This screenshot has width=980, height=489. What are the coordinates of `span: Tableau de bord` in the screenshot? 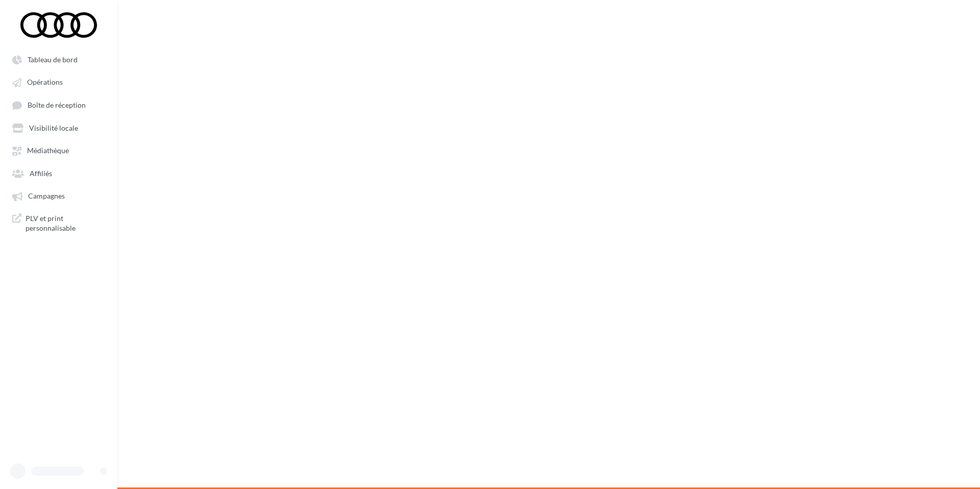 It's located at (53, 59).